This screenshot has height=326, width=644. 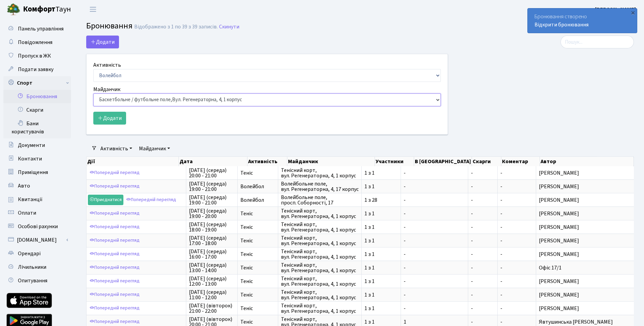 I want to click on th: Участники, so click(x=394, y=162).